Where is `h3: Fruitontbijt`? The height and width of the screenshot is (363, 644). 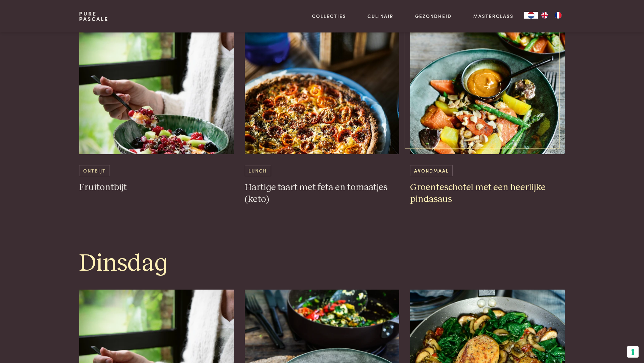
h3: Fruitontbijt is located at coordinates (156, 187).